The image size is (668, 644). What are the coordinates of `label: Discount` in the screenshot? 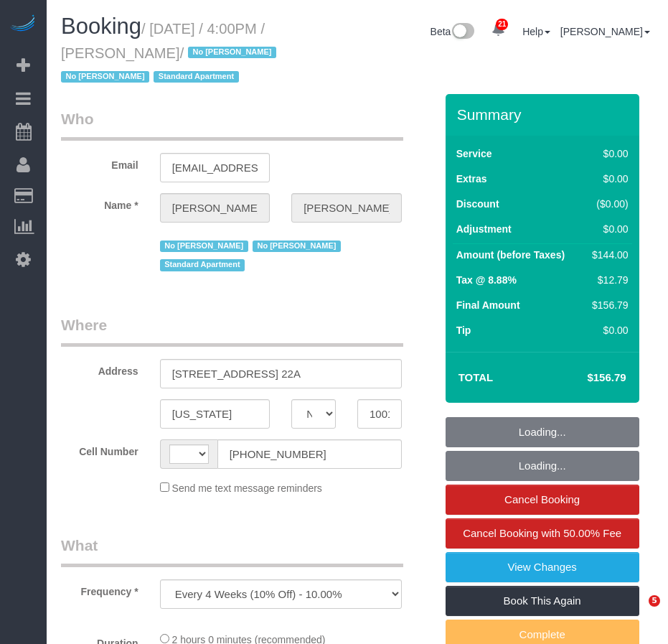 It's located at (478, 204).